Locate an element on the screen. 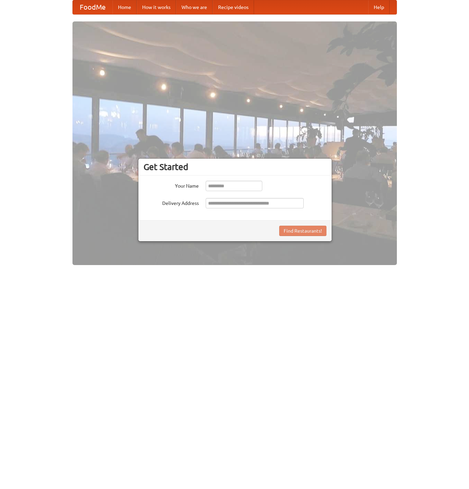 The image size is (469, 489). h3: Get Started is located at coordinates (235, 167).